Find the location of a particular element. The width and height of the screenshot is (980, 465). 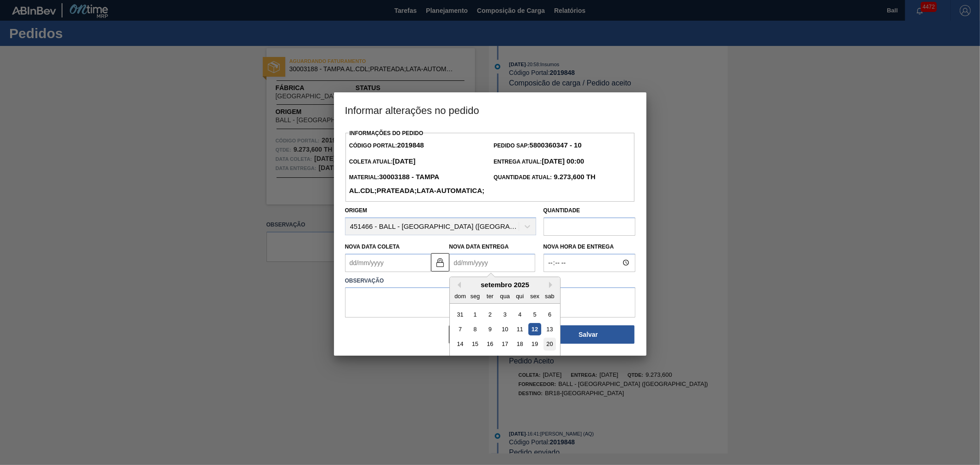

label: Quantidade is located at coordinates (562, 211).